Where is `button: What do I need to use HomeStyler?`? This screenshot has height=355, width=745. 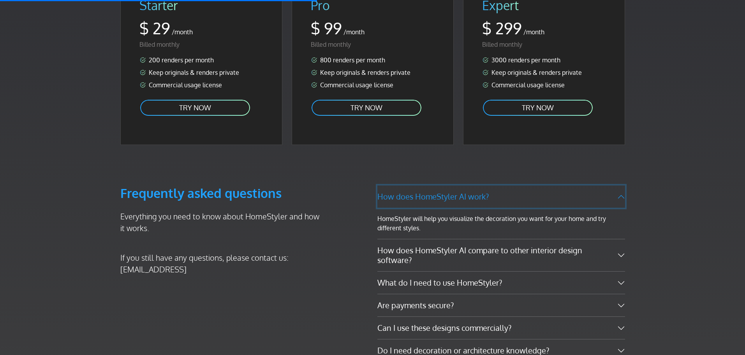
button: What do I need to use HomeStyler? is located at coordinates (501, 282).